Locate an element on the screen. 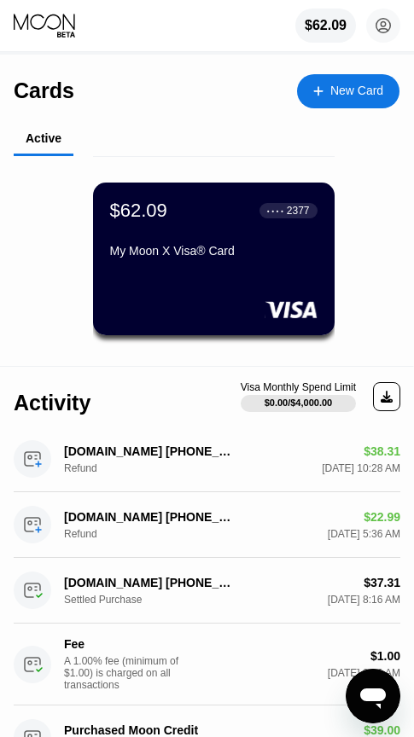  div: Settled Purchase is located at coordinates (107, 600).